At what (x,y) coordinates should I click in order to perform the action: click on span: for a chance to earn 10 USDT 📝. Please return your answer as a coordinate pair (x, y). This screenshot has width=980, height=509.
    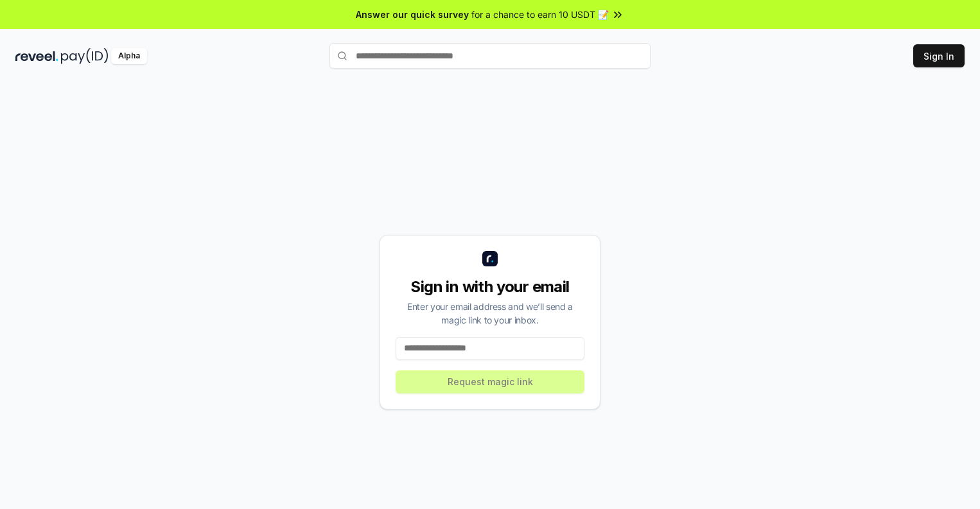
    Looking at the image, I should click on (540, 14).